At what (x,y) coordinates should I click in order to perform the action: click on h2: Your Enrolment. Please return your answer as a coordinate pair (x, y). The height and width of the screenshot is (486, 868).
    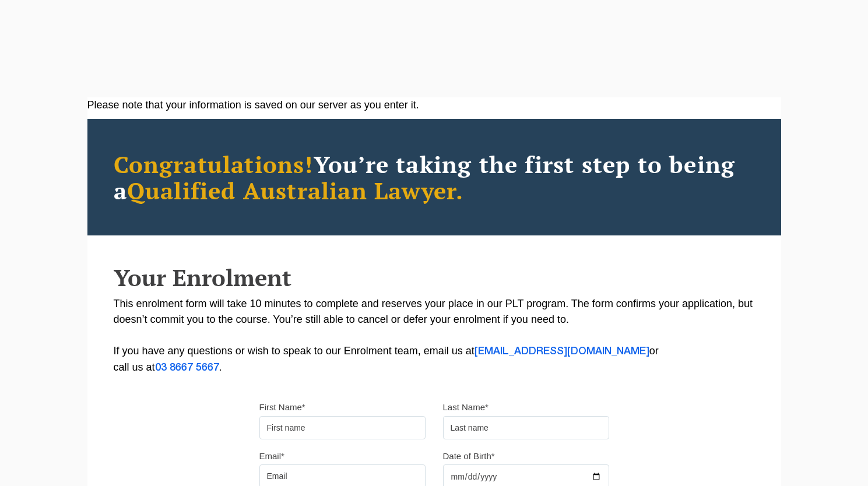
    Looking at the image, I should click on (434, 277).